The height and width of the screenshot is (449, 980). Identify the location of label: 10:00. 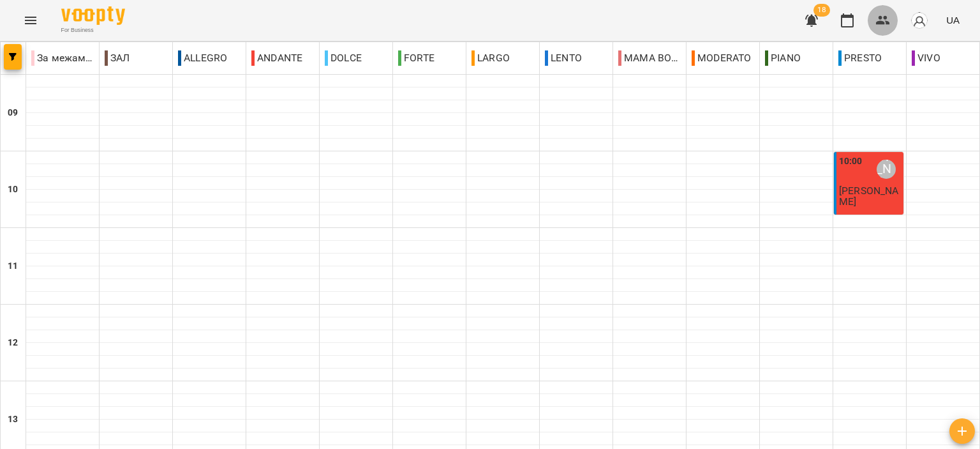
(851, 162).